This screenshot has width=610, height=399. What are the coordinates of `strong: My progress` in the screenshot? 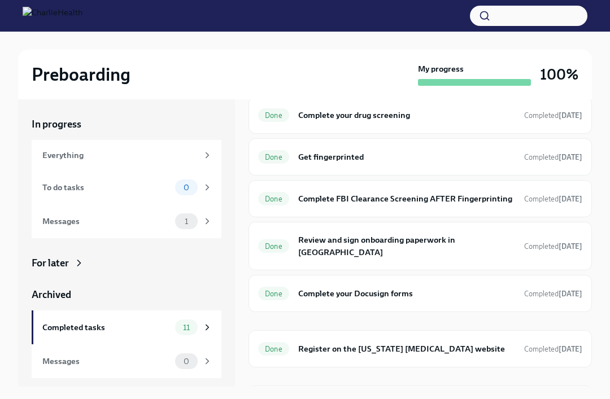 It's located at (440, 69).